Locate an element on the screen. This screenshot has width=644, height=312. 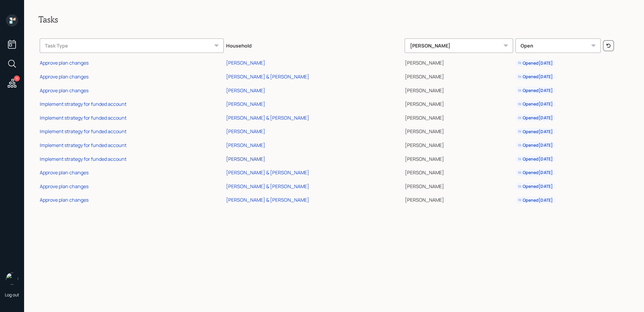
div: Log out is located at coordinates (12, 295).